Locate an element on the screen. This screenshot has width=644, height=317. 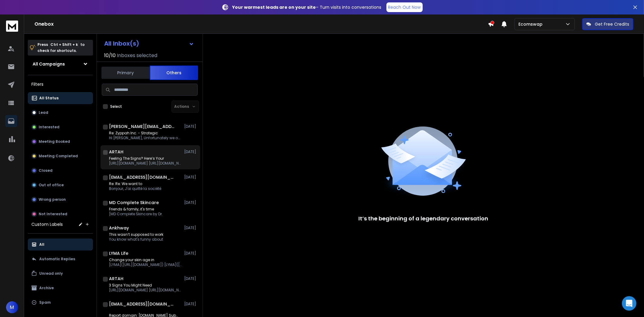
h3: Inboxes selected is located at coordinates (137, 55).